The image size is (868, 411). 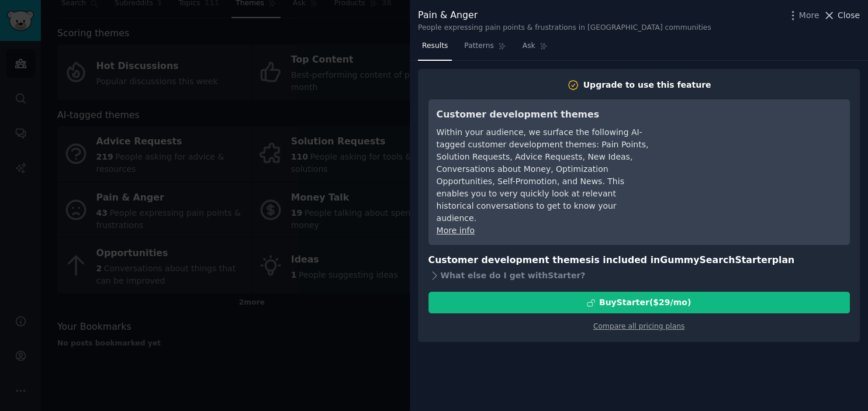 What do you see at coordinates (841, 15) in the screenshot?
I see `button: Close` at bounding box center [841, 15].